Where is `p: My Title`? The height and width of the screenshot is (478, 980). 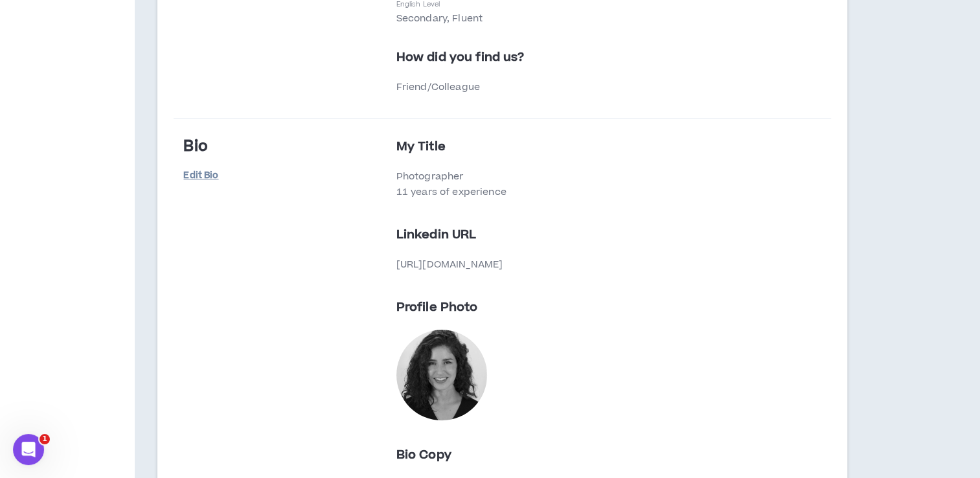
p: My Title is located at coordinates (596, 147).